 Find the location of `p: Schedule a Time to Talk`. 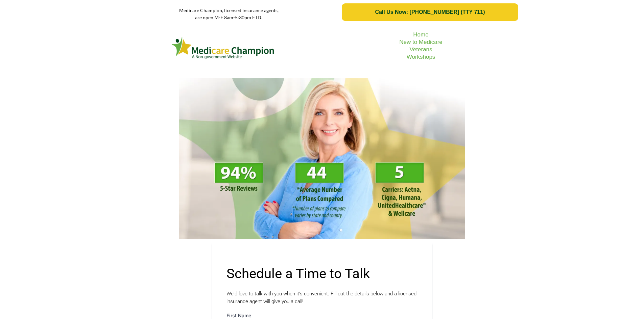

p: Schedule a Time to Talk is located at coordinates (322, 274).